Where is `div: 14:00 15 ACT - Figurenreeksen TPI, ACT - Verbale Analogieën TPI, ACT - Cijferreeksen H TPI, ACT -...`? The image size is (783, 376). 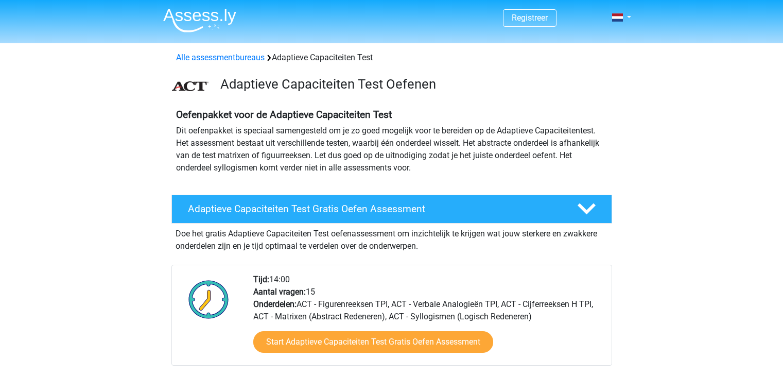 div: 14:00 15 ACT - Figurenreeksen TPI, ACT - Verbale Analogieën TPI, ACT - Cijferreeksen H TPI, ACT -... is located at coordinates (428, 319).